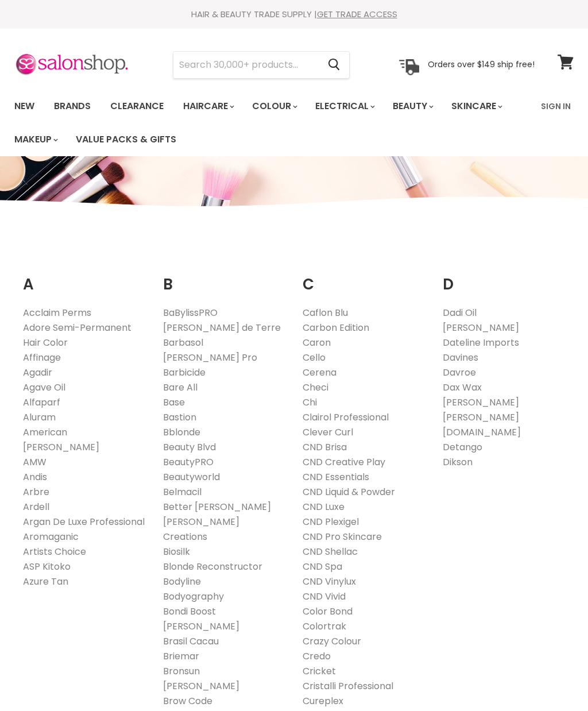  What do you see at coordinates (330, 551) in the screenshot?
I see `a: CND Shellac` at bounding box center [330, 551].